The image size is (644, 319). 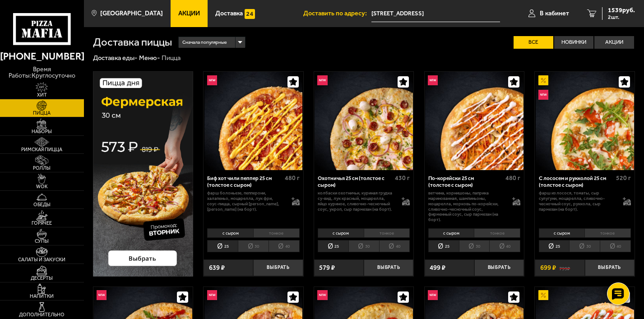 What do you see at coordinates (253, 121) in the screenshot?
I see `a: НовинкаБиф хот чили пеппер 25 см (толстое с сыром)` at bounding box center [253, 121].